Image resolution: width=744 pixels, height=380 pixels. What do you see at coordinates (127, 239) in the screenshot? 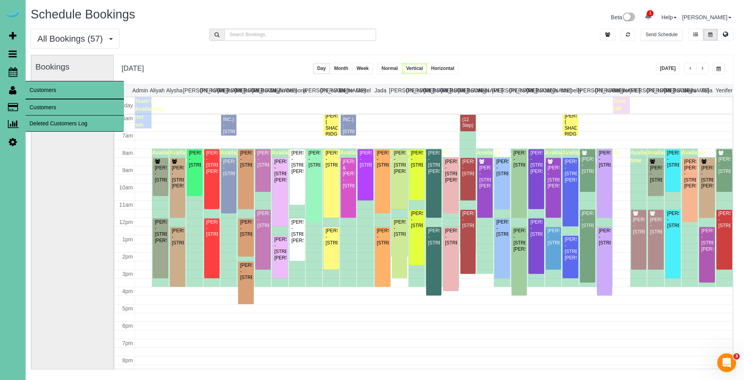
I see `span: 1pm` at bounding box center [127, 239].